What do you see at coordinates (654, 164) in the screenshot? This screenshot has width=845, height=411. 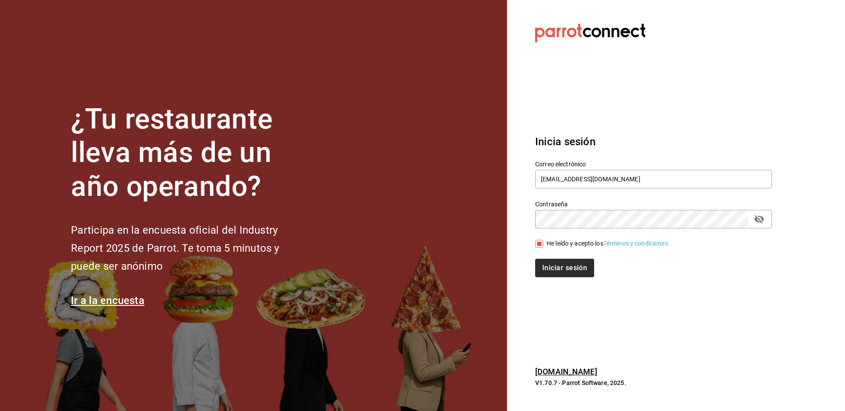 I see `label: Correo electrónico` at bounding box center [654, 164].